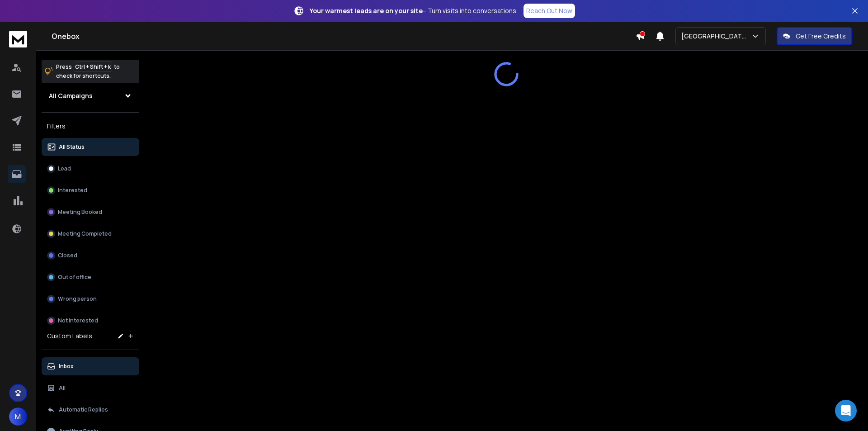  Describe the element at coordinates (62, 388) in the screenshot. I see `p: All` at that location.